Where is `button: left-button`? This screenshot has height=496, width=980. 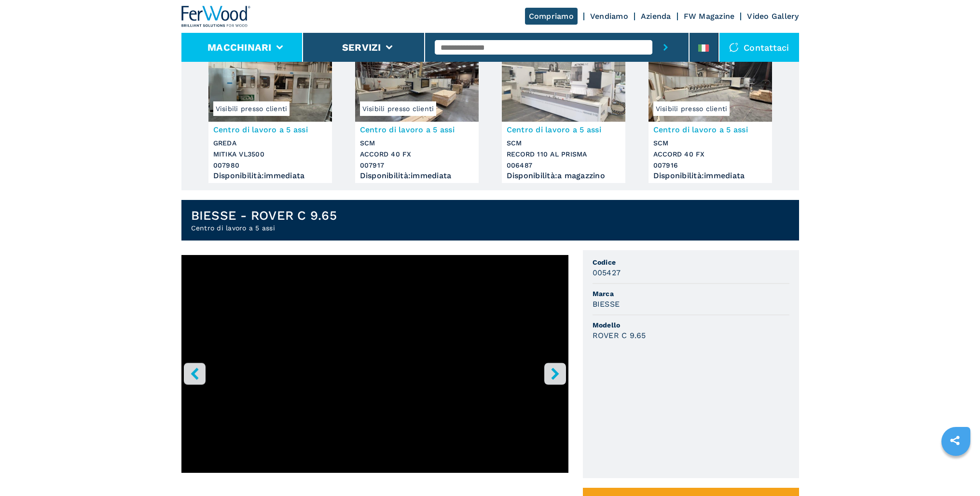
button: left-button is located at coordinates (195, 373).